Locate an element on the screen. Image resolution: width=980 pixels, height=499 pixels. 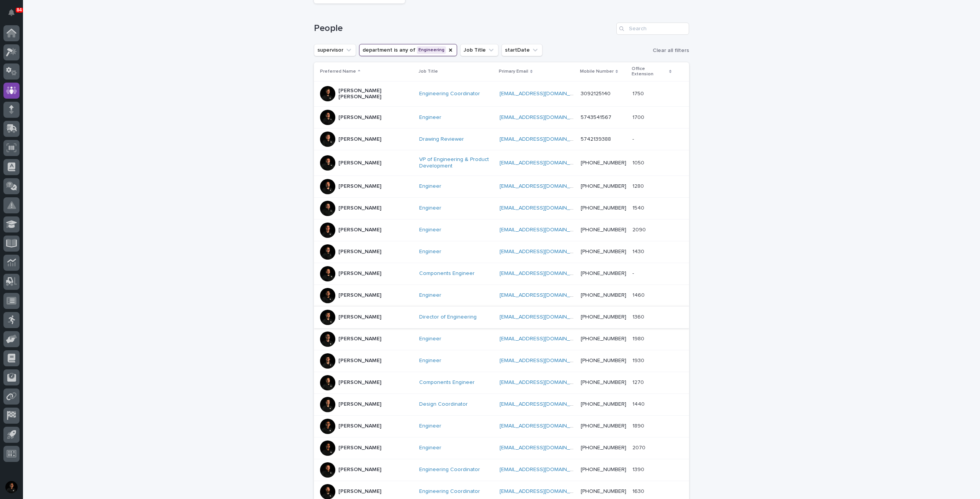
div: Notifications84 is located at coordinates (15, 15).